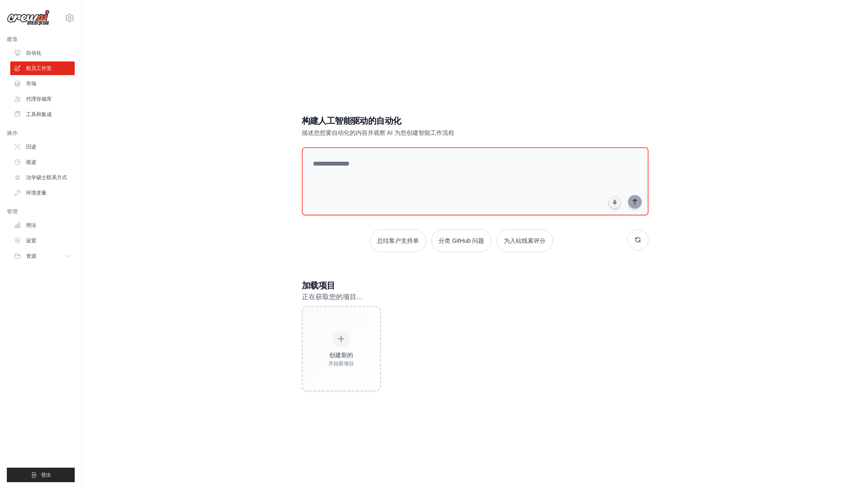 This screenshot has height=489, width=868. What do you see at coordinates (47, 178) in the screenshot?
I see `font: 法学硕士联系方式` at bounding box center [47, 178].